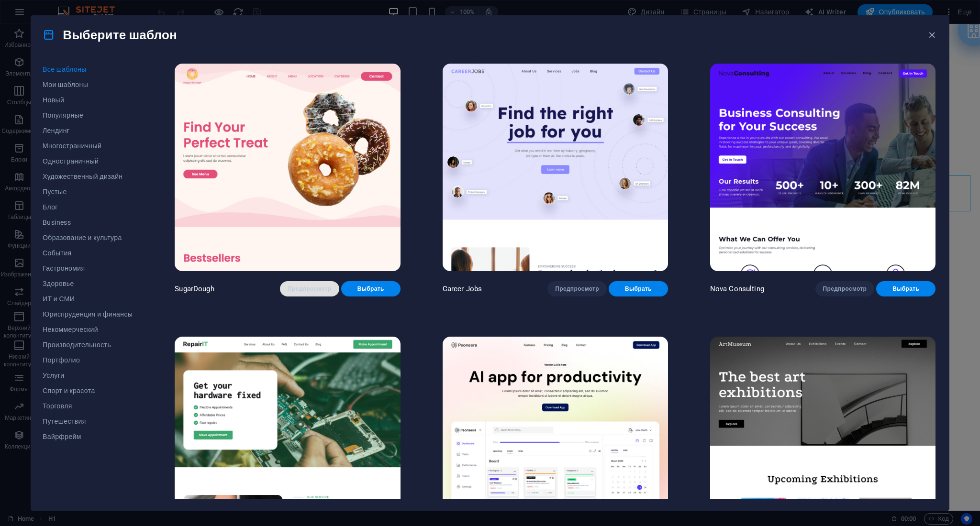  What do you see at coordinates (287, 167) in the screenshot?
I see `img: SugarDough` at bounding box center [287, 167].